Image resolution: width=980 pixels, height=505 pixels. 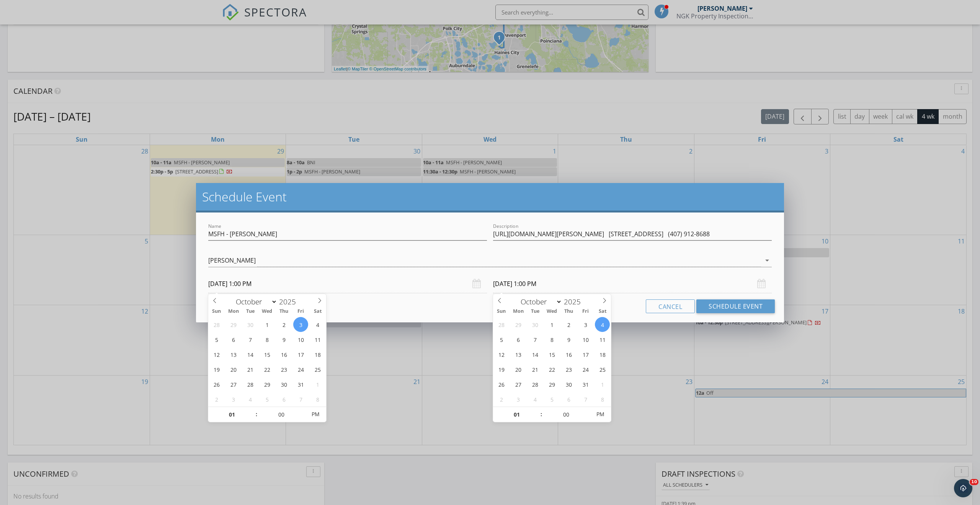 What do you see at coordinates (670, 307) in the screenshot?
I see `button: Cancel` at bounding box center [670, 307].